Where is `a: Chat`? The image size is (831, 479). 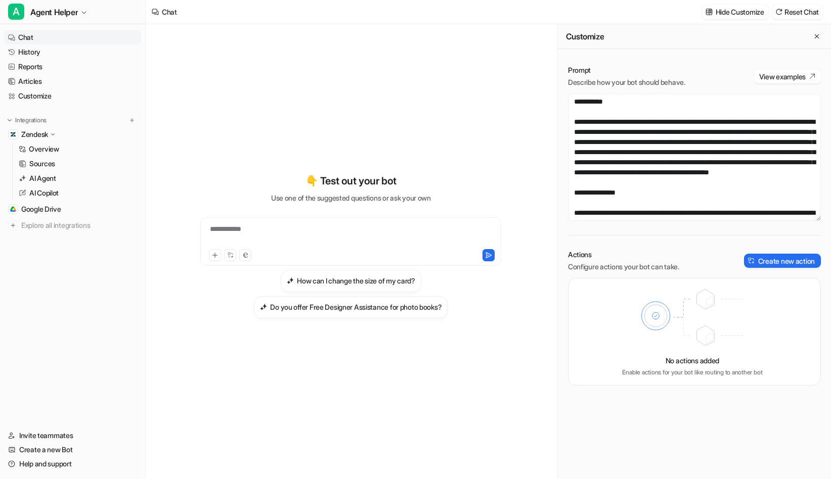
a: Chat is located at coordinates (72, 37).